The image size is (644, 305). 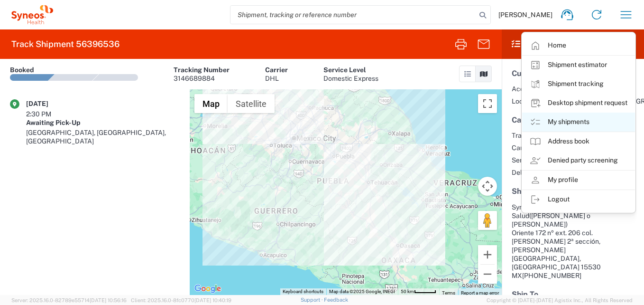 What do you see at coordinates (578, 141) in the screenshot?
I see `a: Address book` at bounding box center [578, 141].